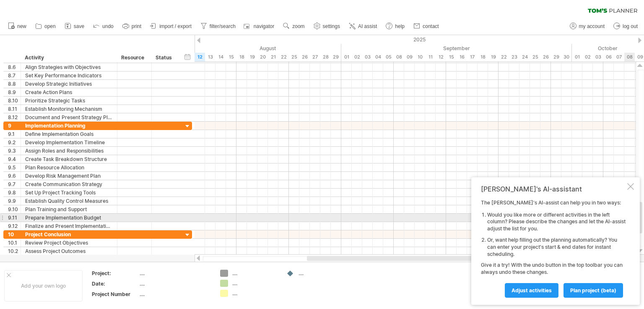  I want to click on a: print, so click(132, 27).